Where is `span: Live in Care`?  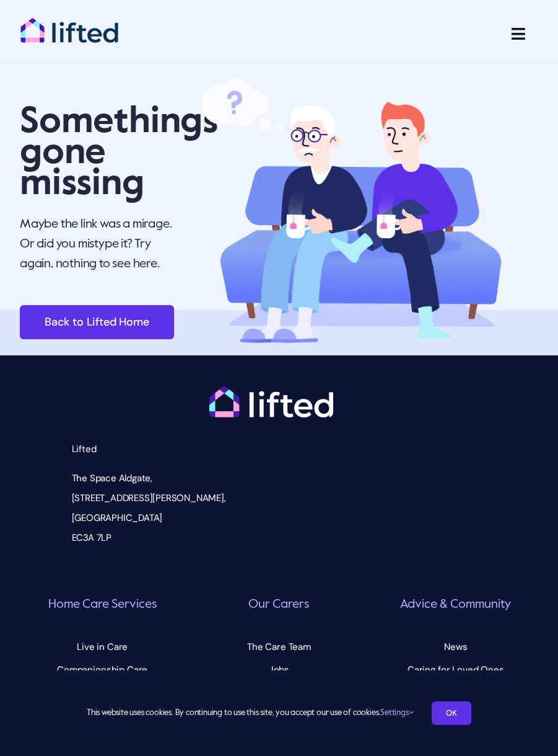 span: Live in Care is located at coordinates (102, 646).